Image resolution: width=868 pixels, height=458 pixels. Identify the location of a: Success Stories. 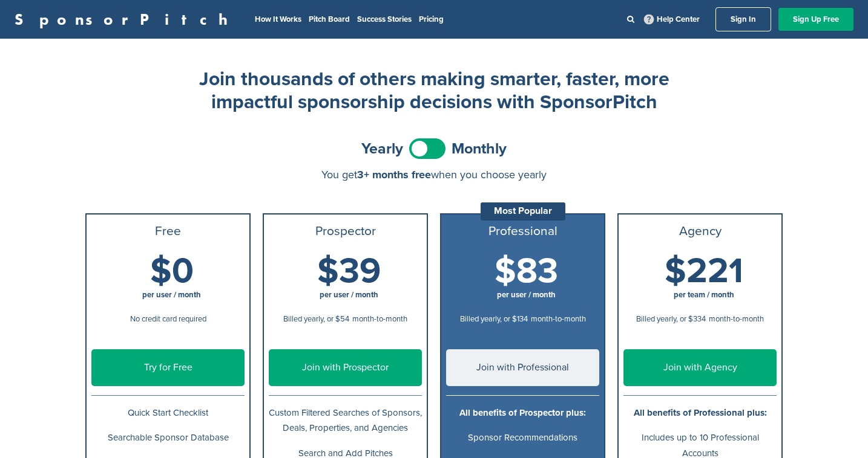
(384, 19).